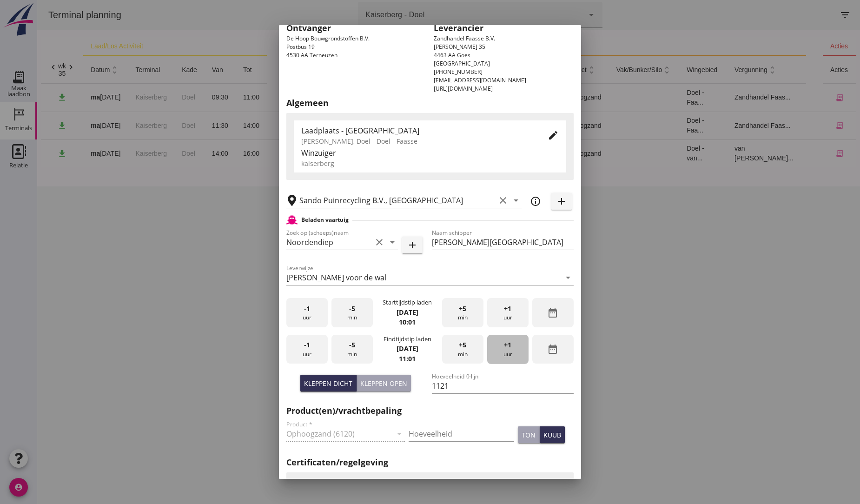 Image resolution: width=860 pixels, height=504 pixels. Describe the element at coordinates (183, 97) in the screenshot. I see `span: 09:30` at that location.